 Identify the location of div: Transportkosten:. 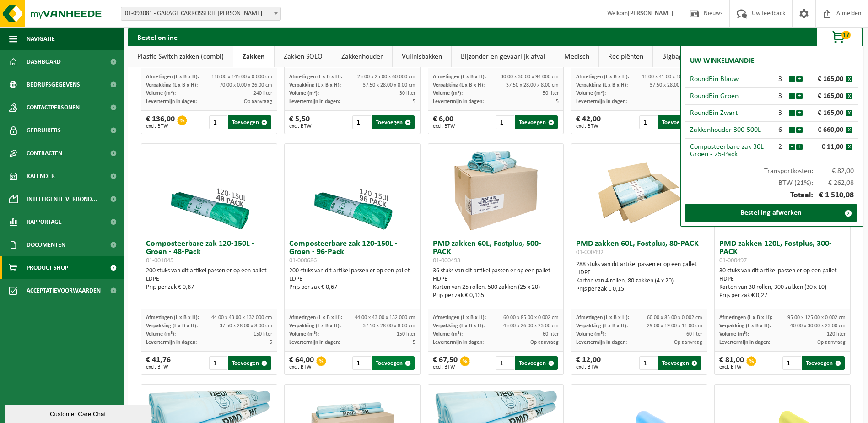
(772, 169).